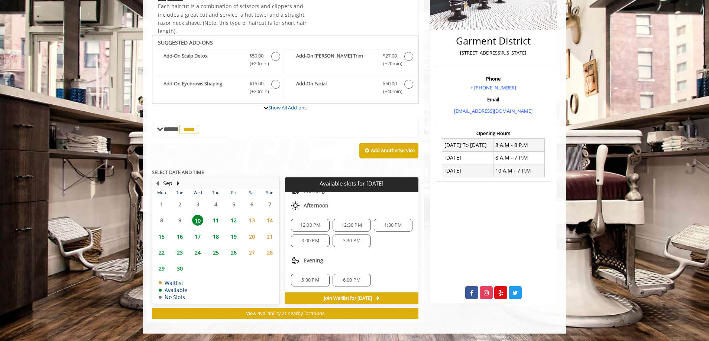  I want to click on td: Select day10, so click(198, 220).